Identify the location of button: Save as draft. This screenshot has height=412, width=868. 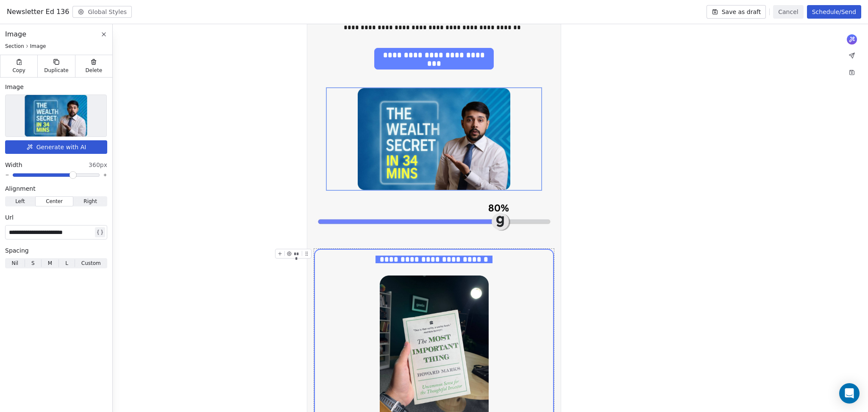
(736, 12).